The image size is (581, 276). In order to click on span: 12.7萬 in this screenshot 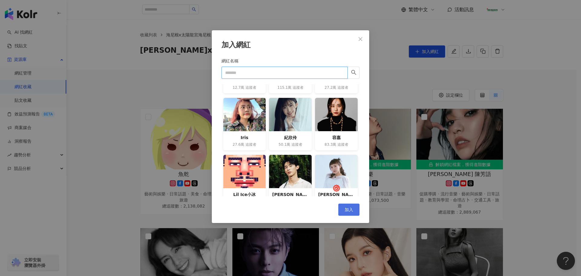, I will do `click(238, 87)`.